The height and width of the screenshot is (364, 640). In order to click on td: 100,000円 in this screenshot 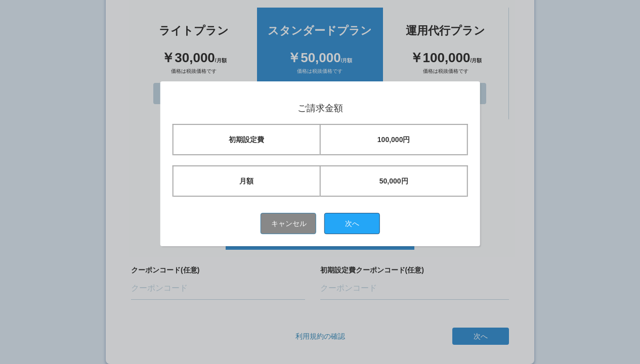, I will do `click(393, 140)`.